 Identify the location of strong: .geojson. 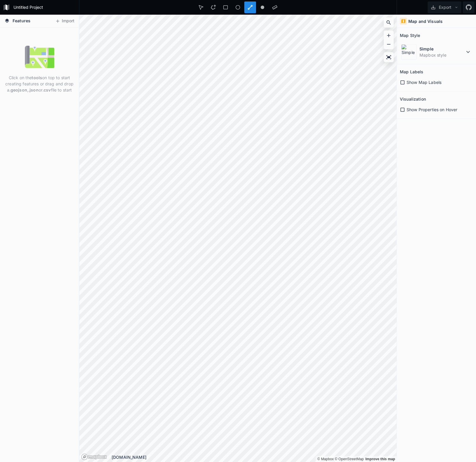
(18, 90).